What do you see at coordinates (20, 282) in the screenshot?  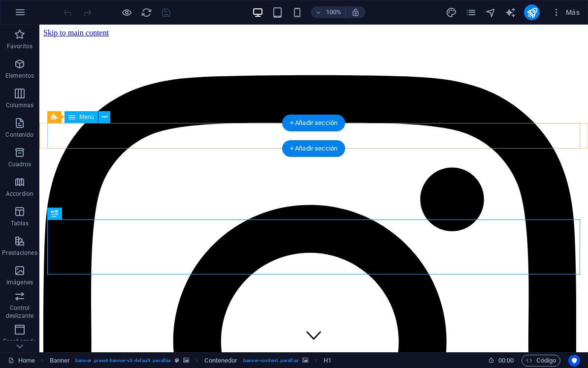 I see `p: Imágenes` at bounding box center [20, 282].